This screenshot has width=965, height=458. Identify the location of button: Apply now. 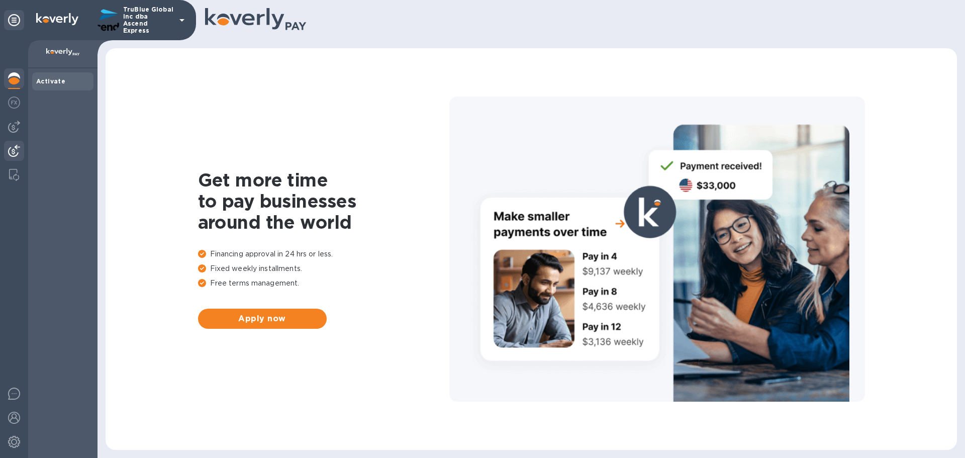
(262, 319).